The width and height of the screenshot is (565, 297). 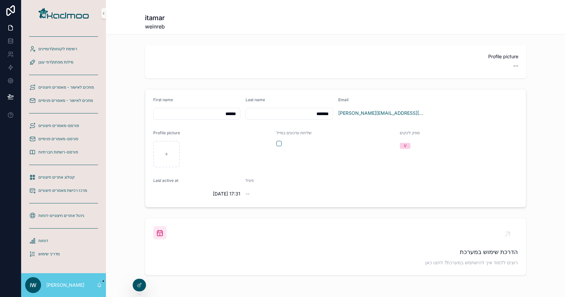 What do you see at coordinates (58, 49) in the screenshot?
I see `span: רשימת לקוחות\דומיינים` at bounding box center [58, 49].